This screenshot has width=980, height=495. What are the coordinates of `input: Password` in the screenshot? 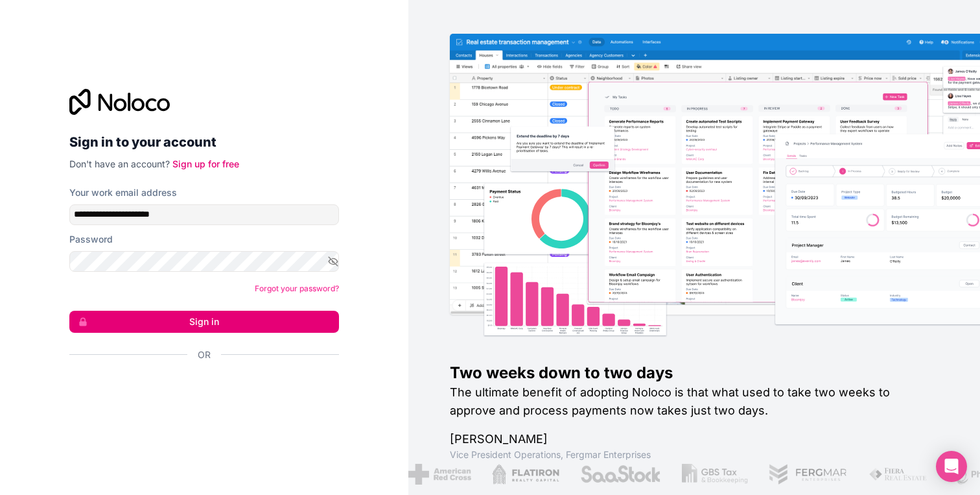 It's located at (204, 261).